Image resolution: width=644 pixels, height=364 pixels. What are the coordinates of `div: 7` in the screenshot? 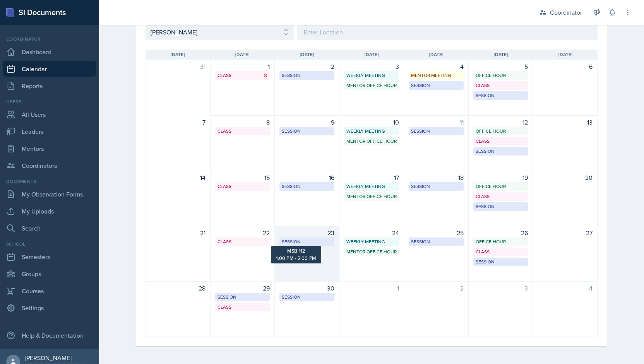 It's located at (178, 122).